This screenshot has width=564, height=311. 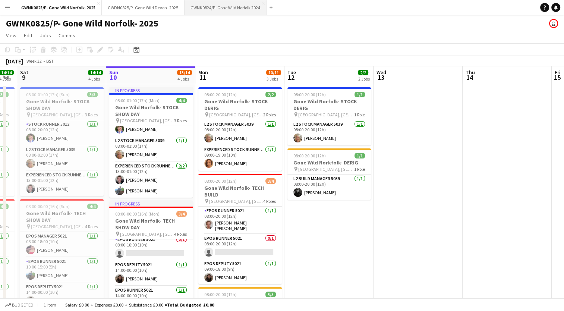 What do you see at coordinates (329, 163) in the screenshot?
I see `h3: Gone Wild Norkfolk- DERIG` at bounding box center [329, 163].